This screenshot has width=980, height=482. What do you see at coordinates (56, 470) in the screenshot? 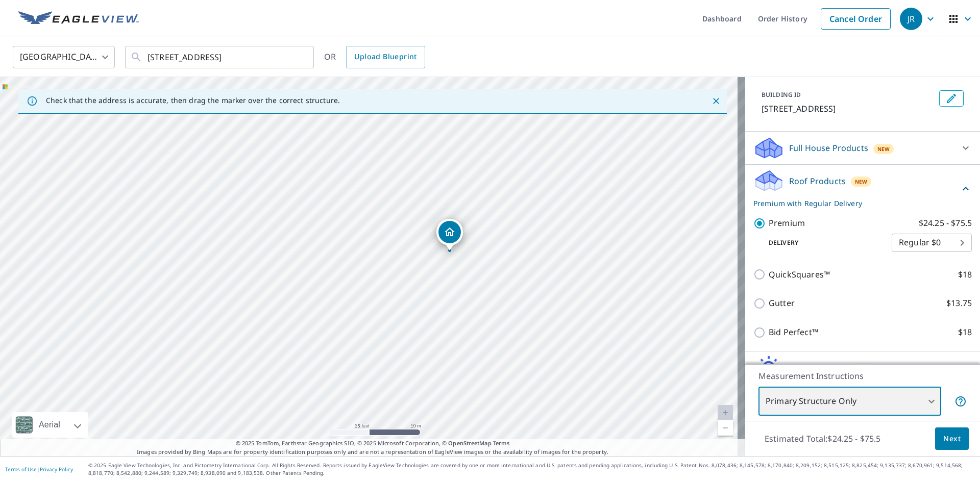
I see `a: Privacy Policy` at bounding box center [56, 470].